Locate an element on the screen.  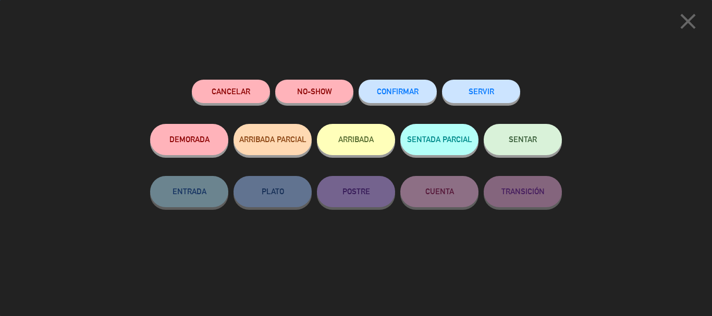
span: ARRIBADA PARCIAL is located at coordinates (272, 139).